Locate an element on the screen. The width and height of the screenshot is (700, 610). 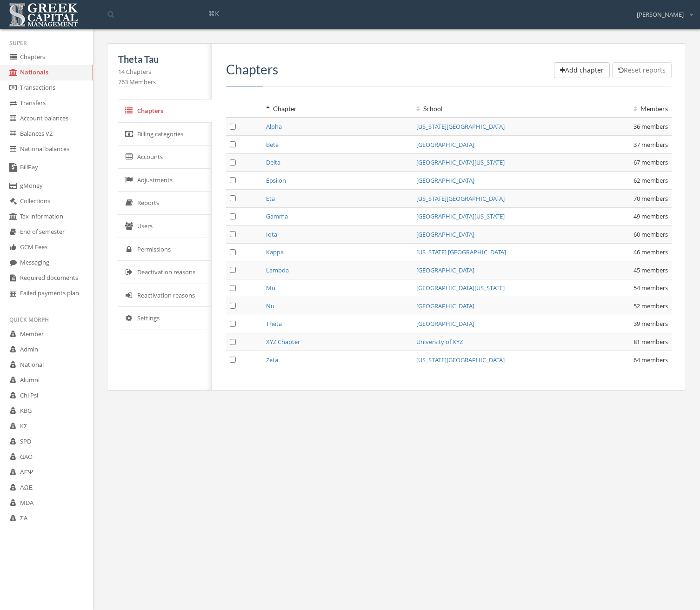
a: Settings is located at coordinates (165, 318).